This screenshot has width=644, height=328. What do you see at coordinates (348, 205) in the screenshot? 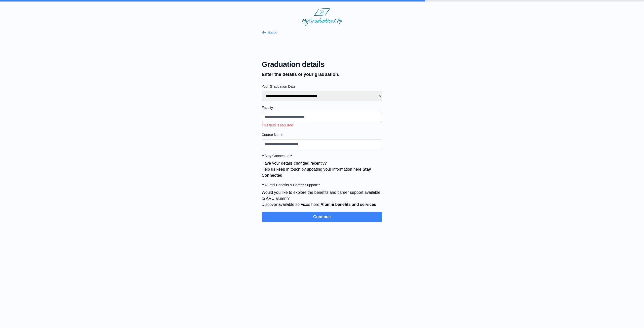
I see `a: Alumni benefits and services` at bounding box center [348, 205].